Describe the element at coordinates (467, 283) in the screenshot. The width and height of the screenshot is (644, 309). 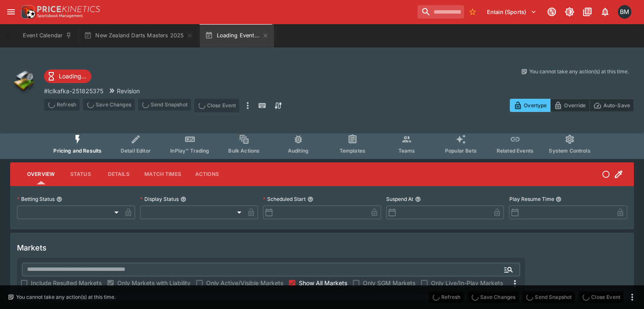
I see `span: Only Live/In-Play Markets` at that location.